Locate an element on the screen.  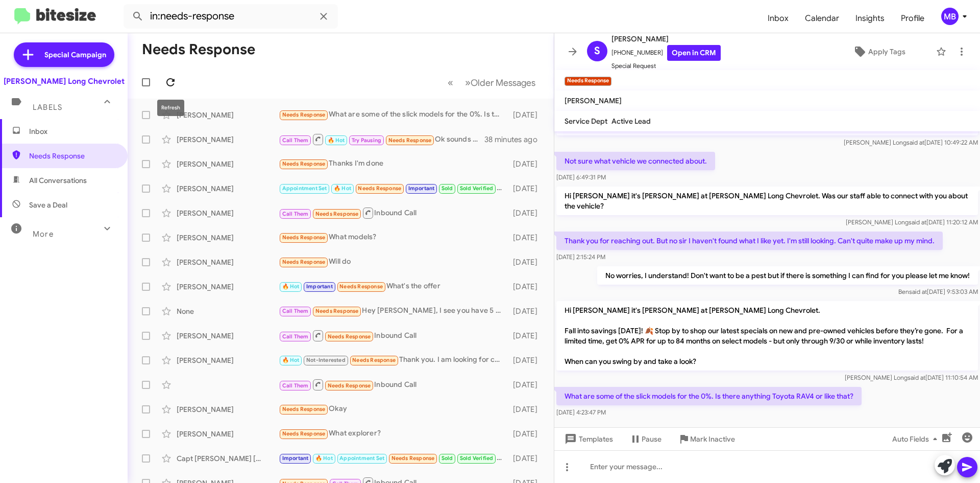
input: Search is located at coordinates (231, 16).